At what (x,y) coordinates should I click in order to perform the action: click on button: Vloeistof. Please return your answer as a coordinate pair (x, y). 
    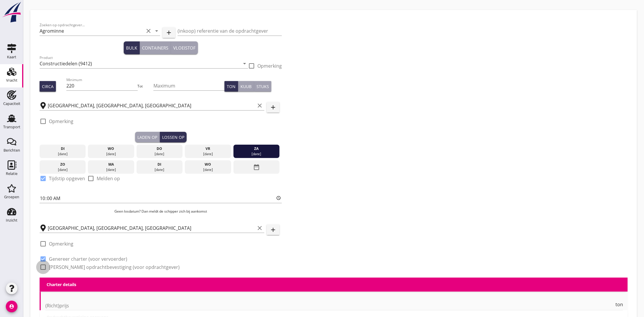
    Looking at the image, I should click on (184, 48).